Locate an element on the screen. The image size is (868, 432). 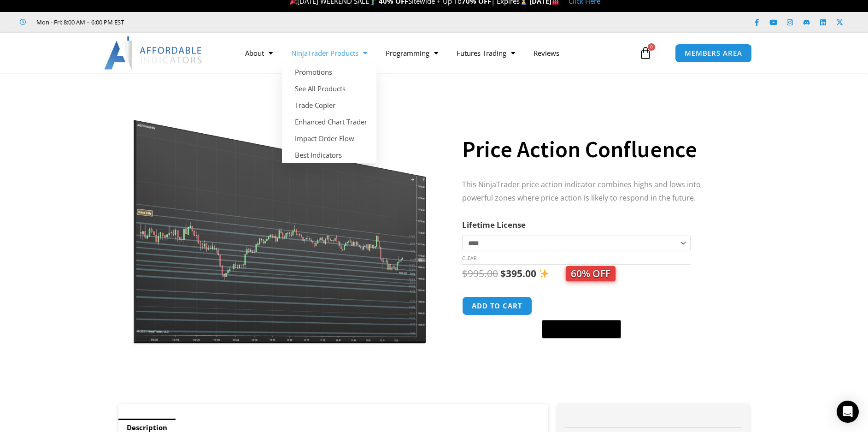
a: MEMBERS AREA is located at coordinates (713, 53).